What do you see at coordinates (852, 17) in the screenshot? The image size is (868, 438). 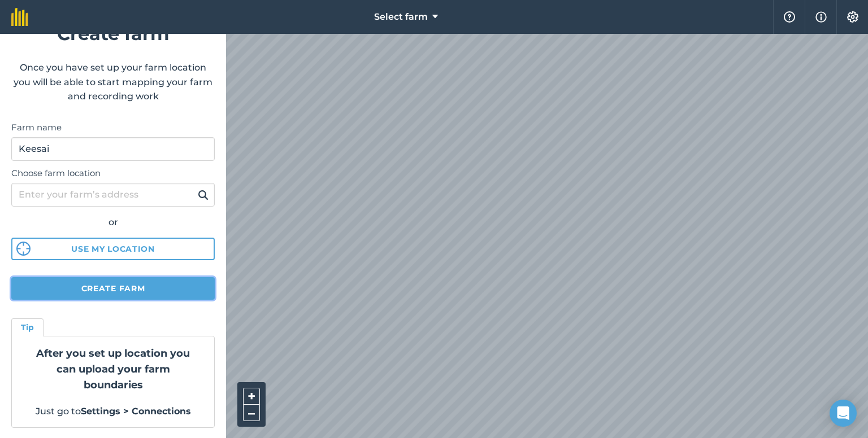 I see `img: A cog icon` at bounding box center [852, 17].